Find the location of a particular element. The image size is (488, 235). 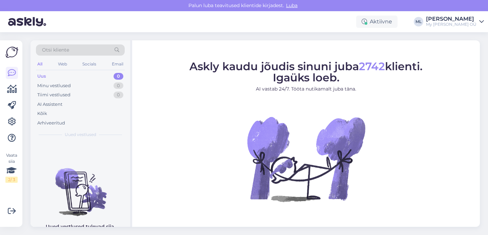

span: Askly kaudu jõudis sinuni juba klienti. Igaüks loeb. is located at coordinates (306, 72).